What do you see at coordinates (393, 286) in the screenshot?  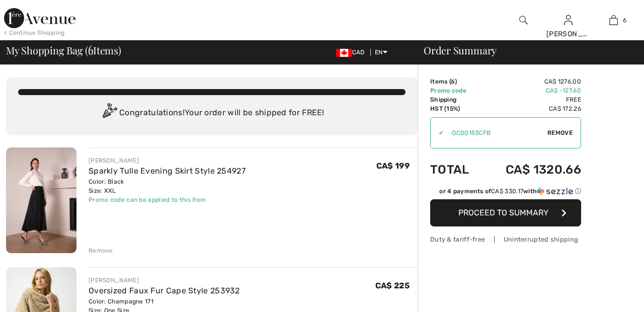 I see `span: CA$ 225` at bounding box center [393, 286].